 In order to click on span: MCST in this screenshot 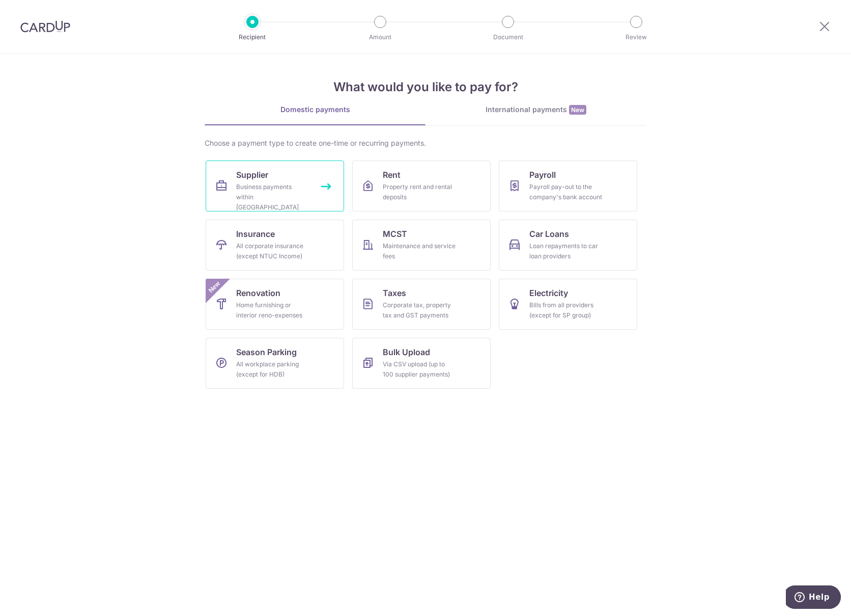, I will do `click(395, 234)`.